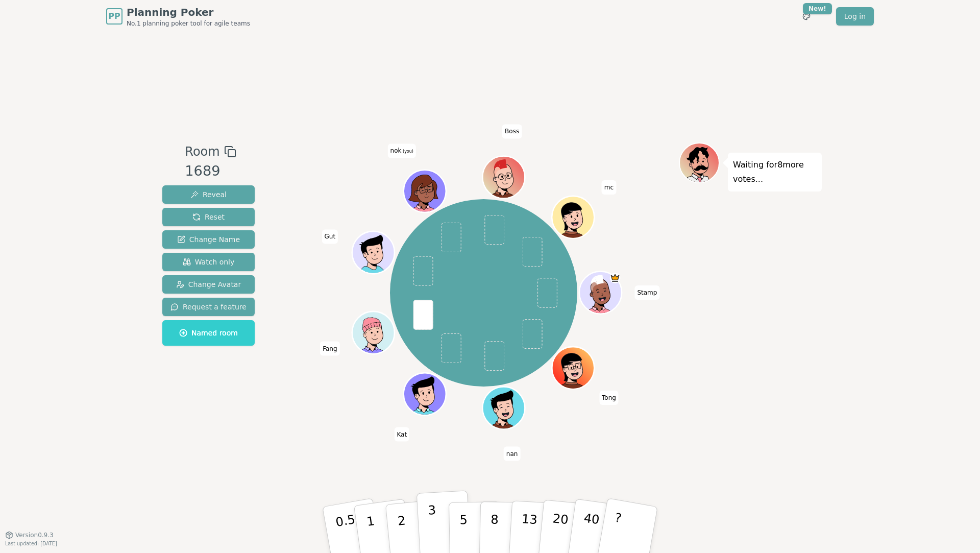  What do you see at coordinates (209, 285) in the screenshot?
I see `span: Change Avatar` at bounding box center [209, 285].